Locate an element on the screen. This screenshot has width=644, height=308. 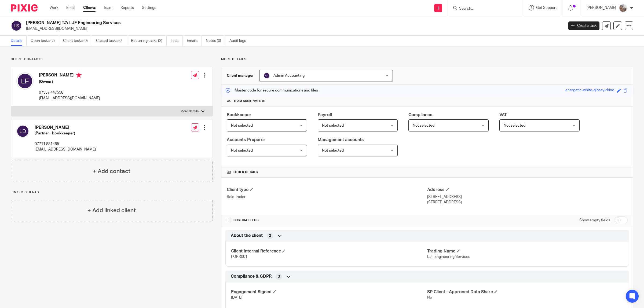
span: Bookkeeper is located at coordinates (239, 115).